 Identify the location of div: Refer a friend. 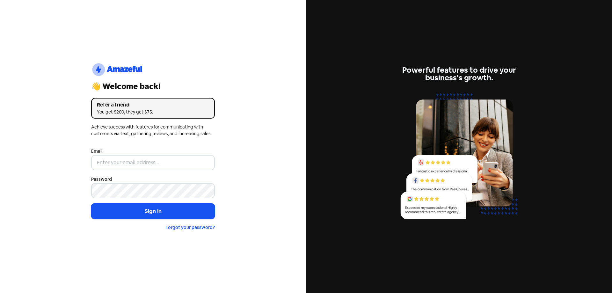
(153, 105).